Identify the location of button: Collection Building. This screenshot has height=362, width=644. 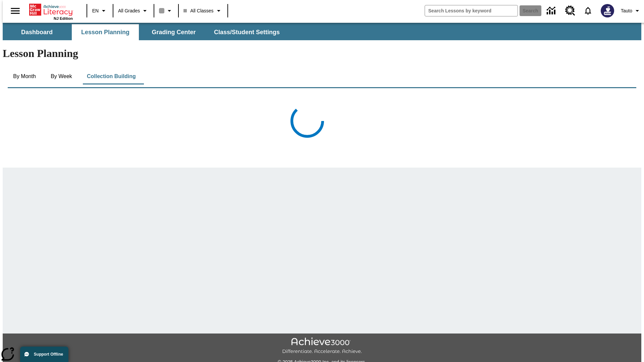
(111, 77).